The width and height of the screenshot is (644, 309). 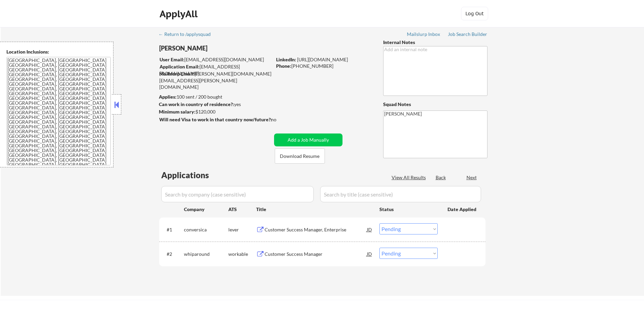 What do you see at coordinates (308, 140) in the screenshot?
I see `button: Add a Job Manually` at bounding box center [308, 140].